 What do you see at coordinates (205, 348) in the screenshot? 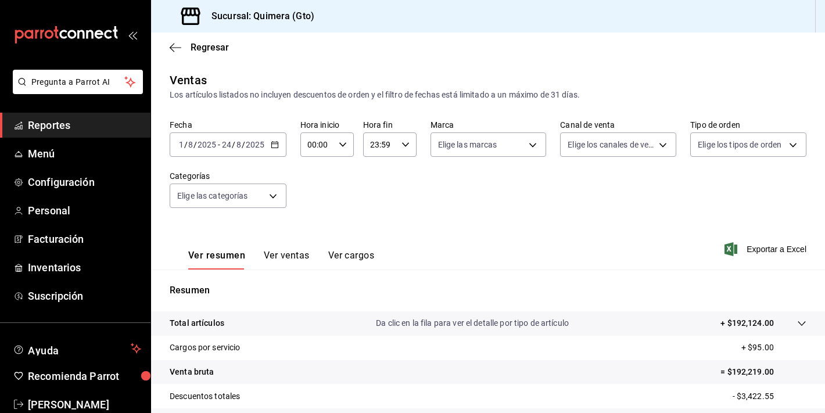
I see `p: Cargos por servicio` at bounding box center [205, 348].